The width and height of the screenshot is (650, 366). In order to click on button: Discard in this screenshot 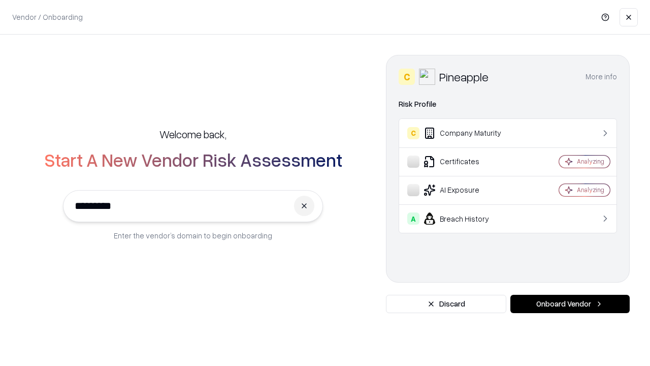, I will do `click(446, 304)`.